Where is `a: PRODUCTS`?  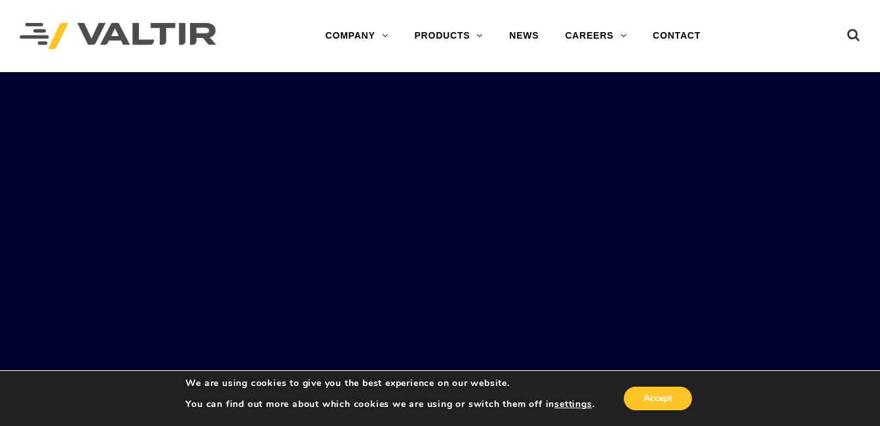 a: PRODUCTS is located at coordinates (448, 36).